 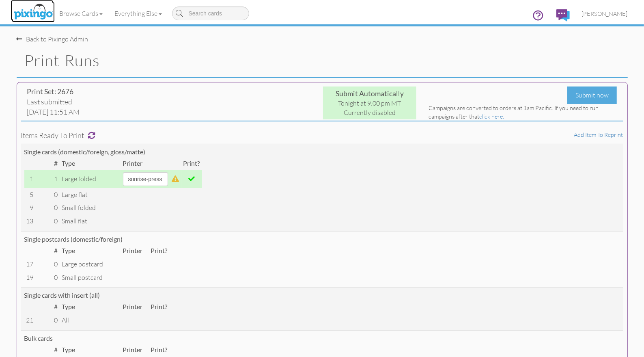 What do you see at coordinates (90, 194) in the screenshot?
I see `td: large flat` at bounding box center [90, 194].